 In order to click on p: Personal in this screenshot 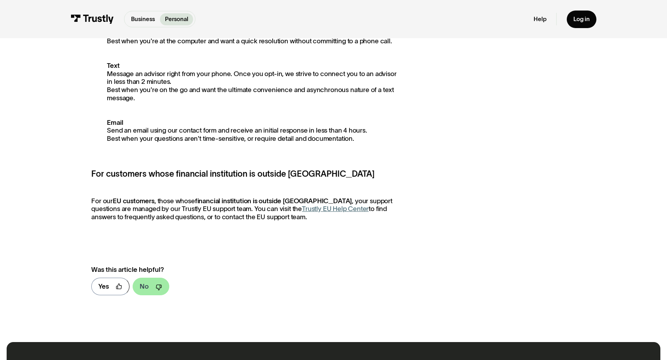, I will do `click(177, 19)`.